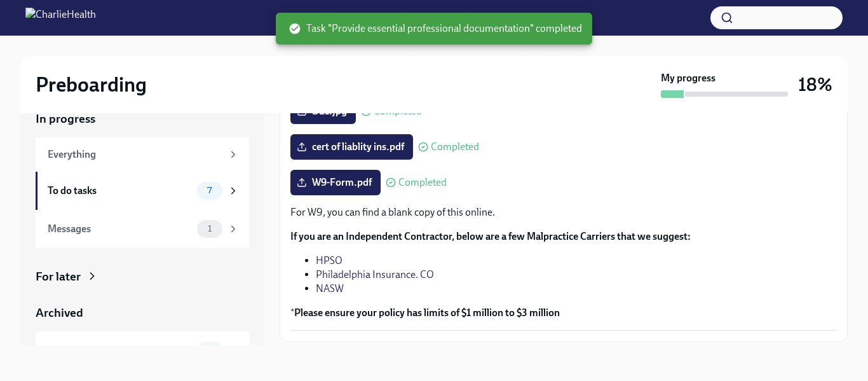  What do you see at coordinates (491, 236) in the screenshot?
I see `strong: If you are an Independent Contractor, below are a few Malpractice Carriers that we suggest:` at bounding box center [491, 236].